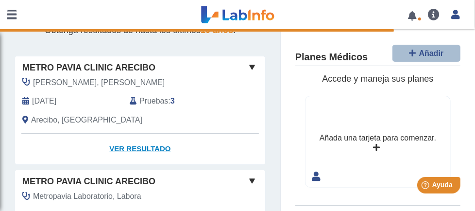 The width and height of the screenshot is (475, 211). Describe the element at coordinates (426, 53) in the screenshot. I see `button: Añadir` at that location.